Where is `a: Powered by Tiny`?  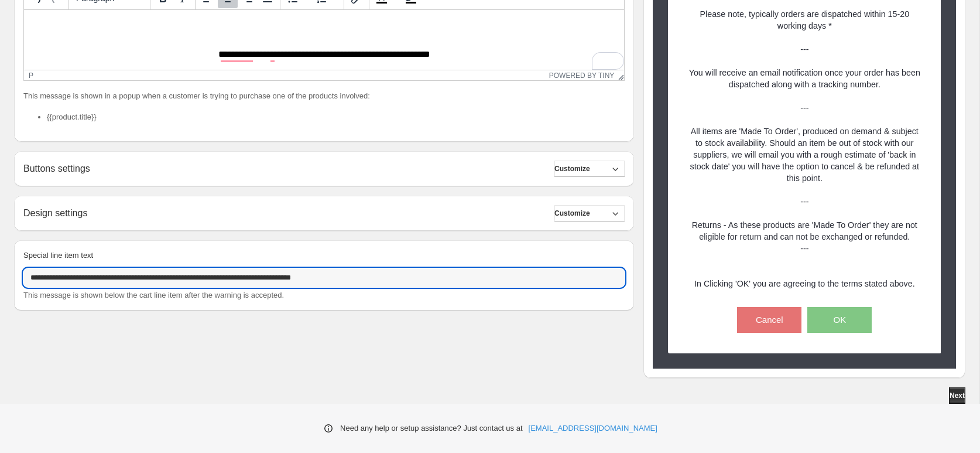 a: Powered by Tiny is located at coordinates (582, 76).